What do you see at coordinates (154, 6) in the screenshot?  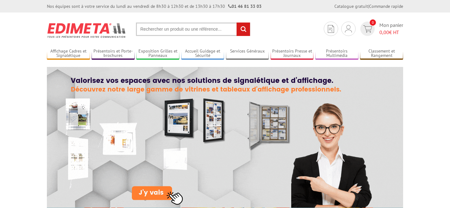 I see `div: Nos équipes sont à votre service du lundi au vendredi de 8h30 à 12h30 et de 13h30 à 17h30` at bounding box center [154, 6].